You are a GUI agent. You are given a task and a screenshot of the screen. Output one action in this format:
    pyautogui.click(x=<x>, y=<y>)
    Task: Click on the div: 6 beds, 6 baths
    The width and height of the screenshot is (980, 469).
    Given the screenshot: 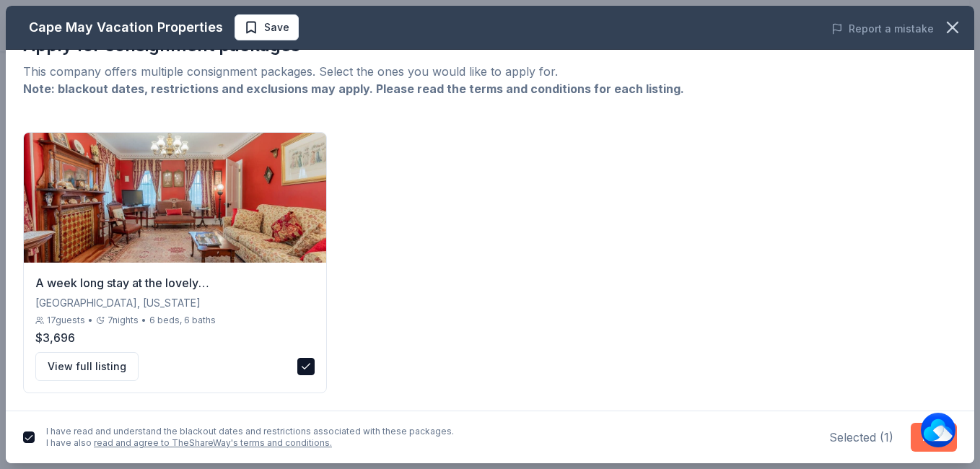 What is the action you would take?
    pyautogui.click(x=183, y=321)
    